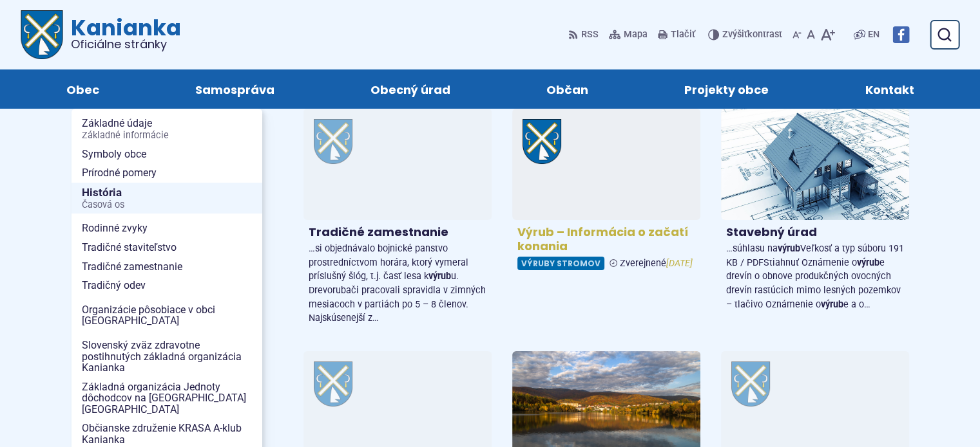  Describe the element at coordinates (682, 35) in the screenshot. I see `span: Tlačiť` at that location.